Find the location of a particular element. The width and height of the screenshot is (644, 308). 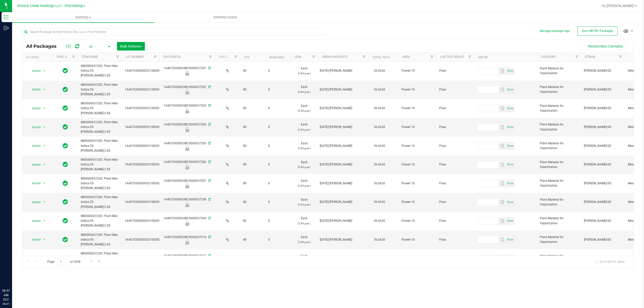

a: Use By is located at coordinates (483, 57).